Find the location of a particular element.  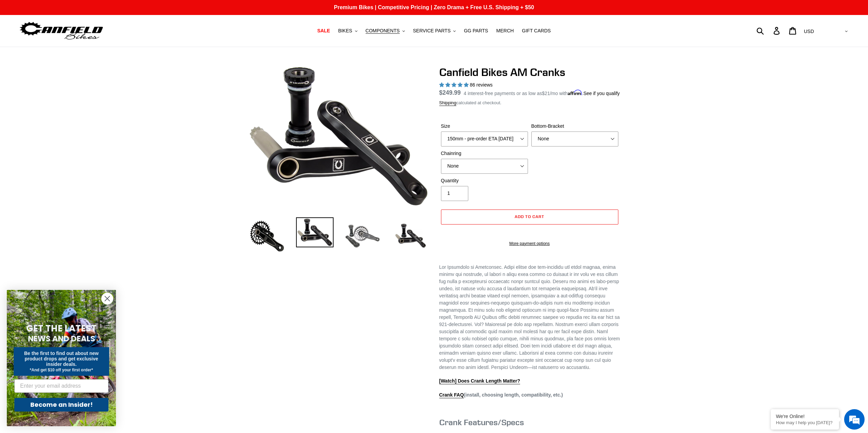

button: Close dialog is located at coordinates (107, 298).